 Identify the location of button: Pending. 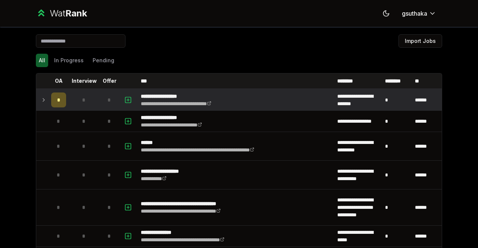
(103, 60).